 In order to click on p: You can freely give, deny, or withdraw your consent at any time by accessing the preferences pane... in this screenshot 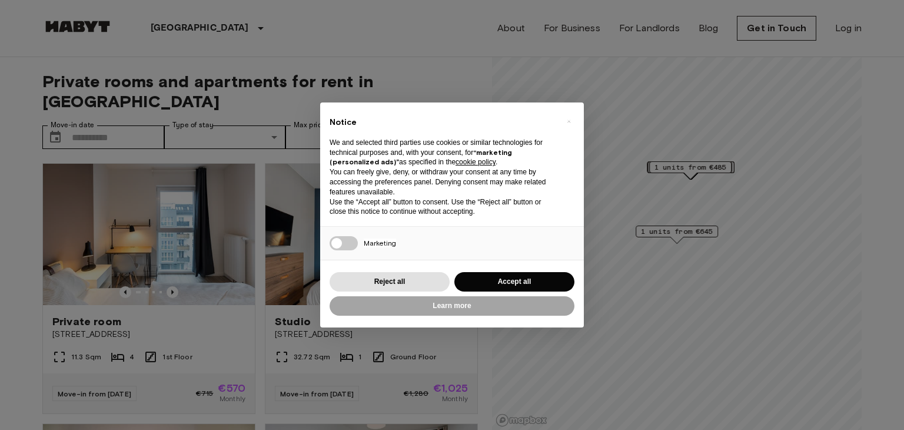, I will do `click(443, 182)`.